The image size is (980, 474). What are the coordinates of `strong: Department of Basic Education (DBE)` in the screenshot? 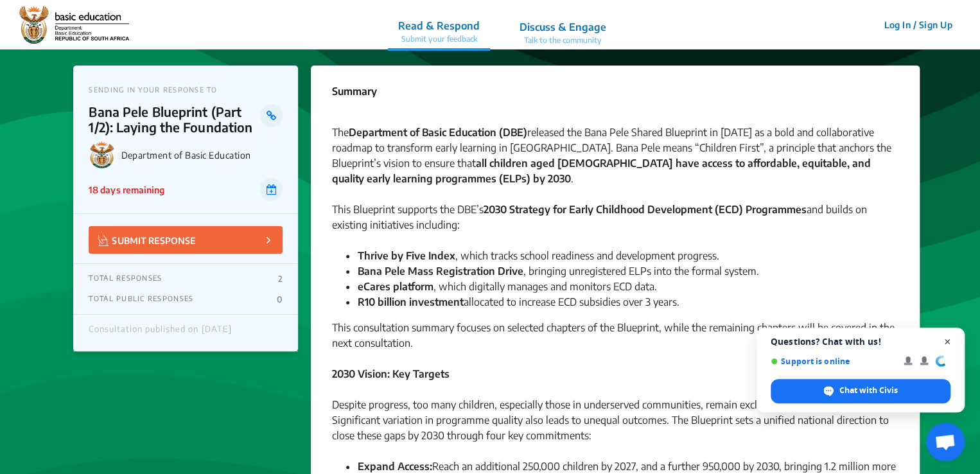 It's located at (438, 132).